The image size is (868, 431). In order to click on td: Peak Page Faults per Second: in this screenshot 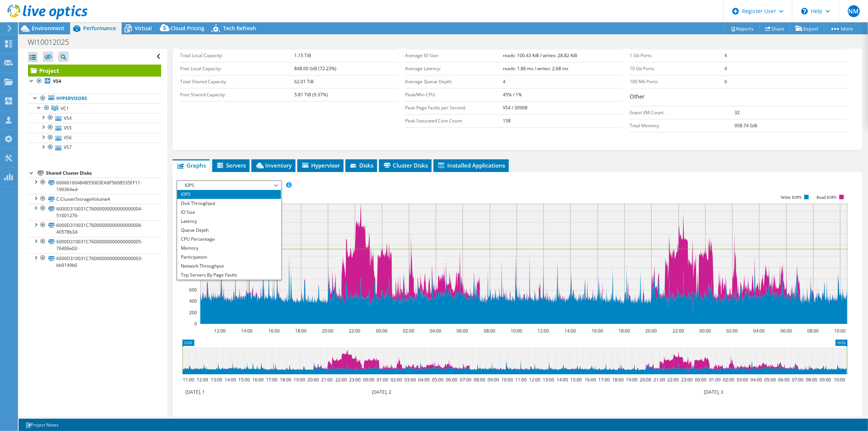, I will do `click(454, 107)`.